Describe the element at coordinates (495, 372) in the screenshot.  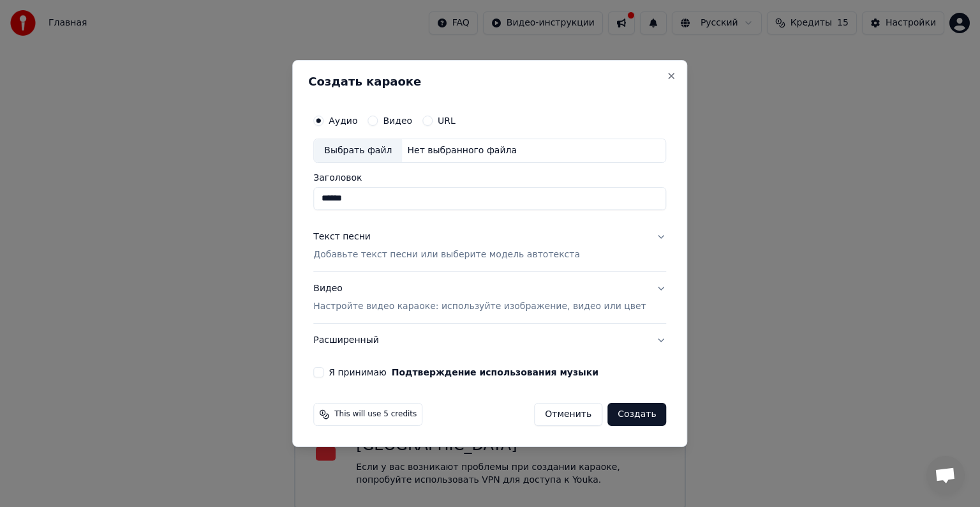
I see `button: Я принимаю` at that location.